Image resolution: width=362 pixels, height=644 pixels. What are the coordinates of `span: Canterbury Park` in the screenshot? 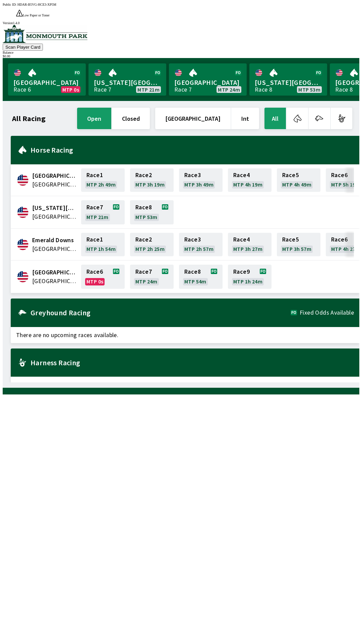 It's located at (55, 176).